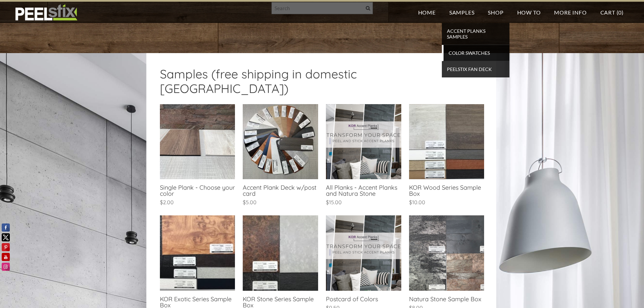  What do you see at coordinates (476, 69) in the screenshot?
I see `span: Peelstix Fan Deck` at bounding box center [476, 69].